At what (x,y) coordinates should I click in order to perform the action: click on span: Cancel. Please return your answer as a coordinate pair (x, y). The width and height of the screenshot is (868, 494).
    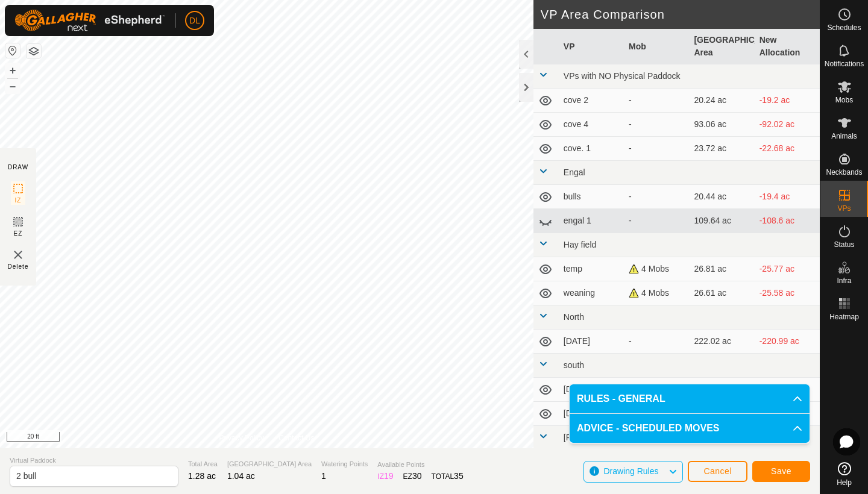
    Looking at the image, I should click on (717, 471).